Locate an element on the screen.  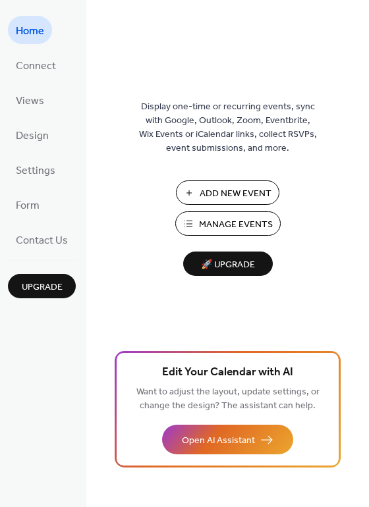
a: Connect is located at coordinates (36, 65).